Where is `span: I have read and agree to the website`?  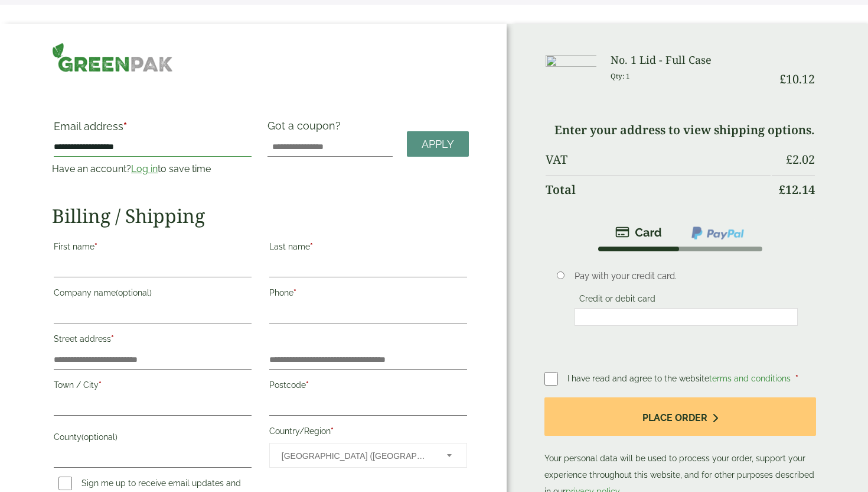
span: I have read and agree to the website is located at coordinates (680, 379).